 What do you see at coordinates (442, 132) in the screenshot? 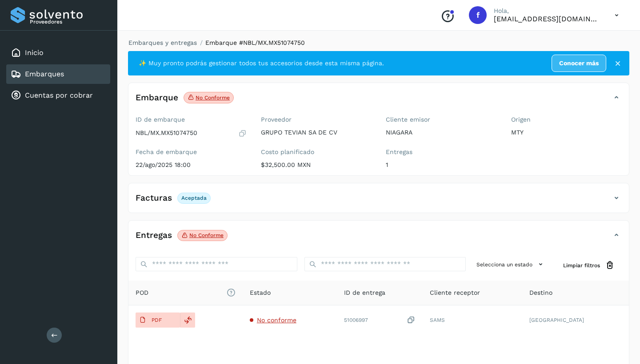
I see `p: NIAGARA` at bounding box center [442, 132].